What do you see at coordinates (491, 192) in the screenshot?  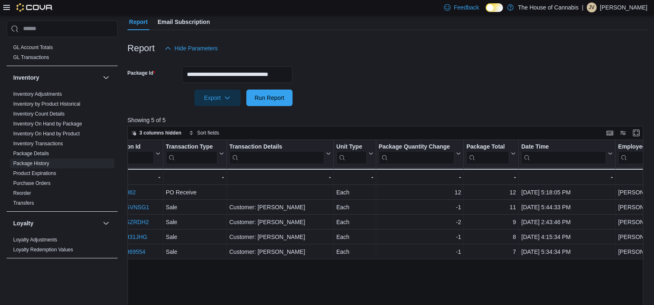 I see `div: 12` at bounding box center [491, 192].